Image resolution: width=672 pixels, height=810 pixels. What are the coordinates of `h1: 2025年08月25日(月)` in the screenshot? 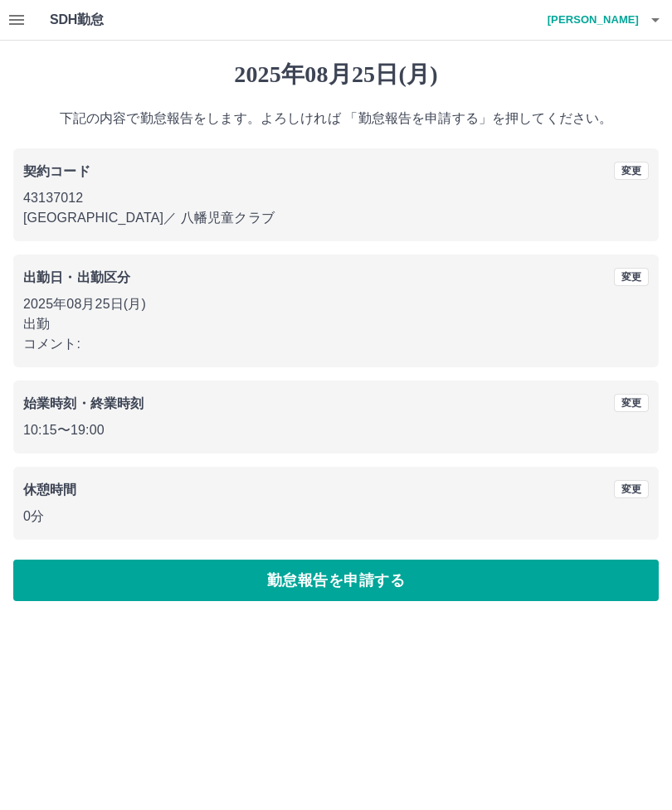 It's located at (336, 75).